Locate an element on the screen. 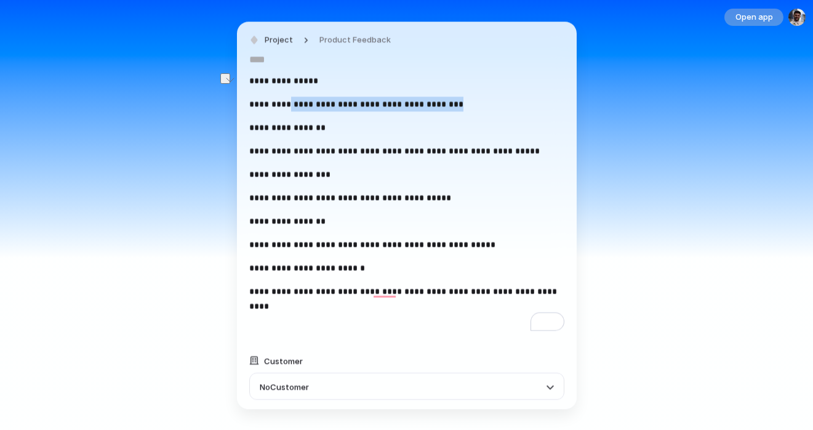 The image size is (813, 430). span: No Customer is located at coordinates (284, 387).